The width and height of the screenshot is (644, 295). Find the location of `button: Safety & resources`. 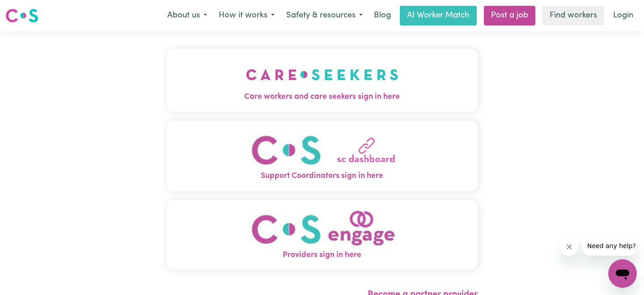

button: Safety & resources is located at coordinates (324, 16).